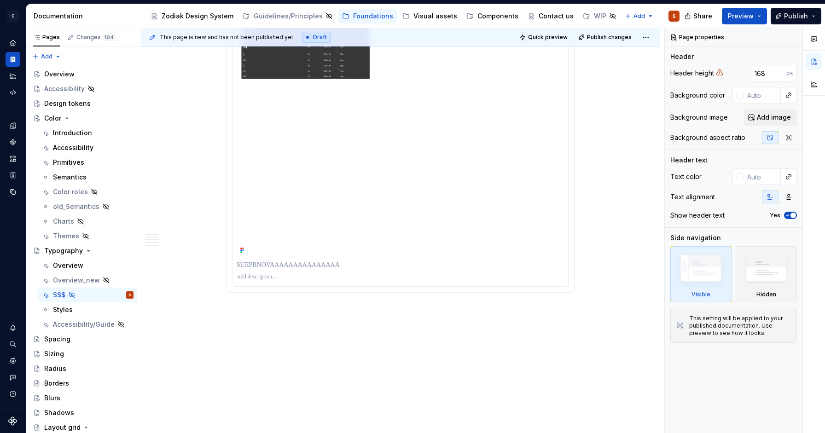  I want to click on div: Analytics, so click(13, 76).